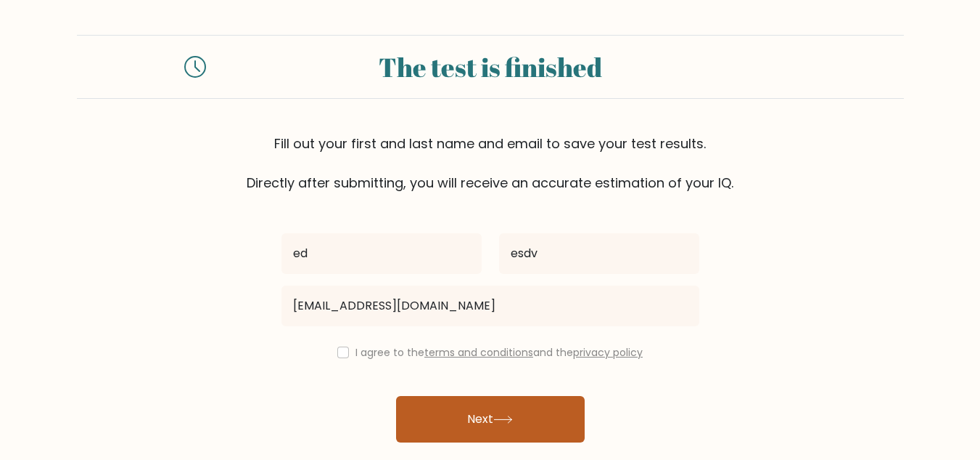 This screenshot has width=980, height=460. I want to click on input: First name, so click(382, 253).